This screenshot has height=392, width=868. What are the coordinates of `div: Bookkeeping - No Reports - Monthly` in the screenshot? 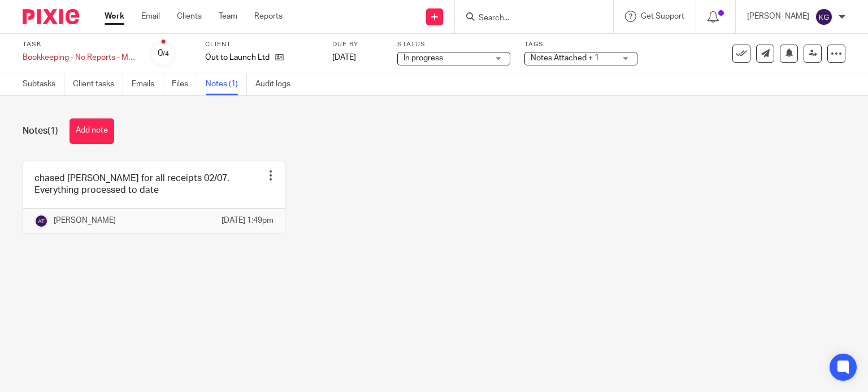 It's located at (79, 58).